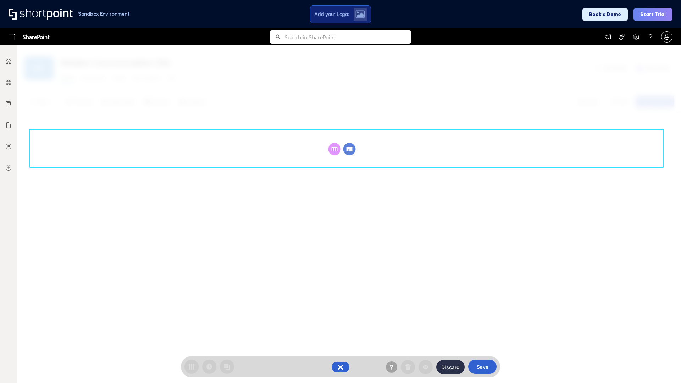  What do you see at coordinates (605, 14) in the screenshot?
I see `button: Book a Demo` at bounding box center [605, 14].